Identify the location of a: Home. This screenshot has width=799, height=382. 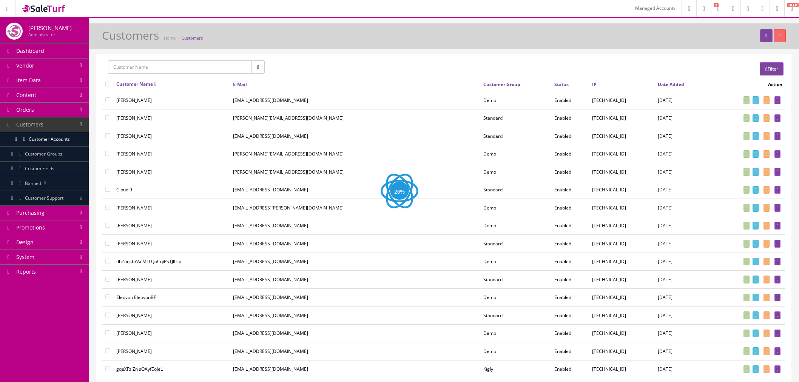
(169, 38).